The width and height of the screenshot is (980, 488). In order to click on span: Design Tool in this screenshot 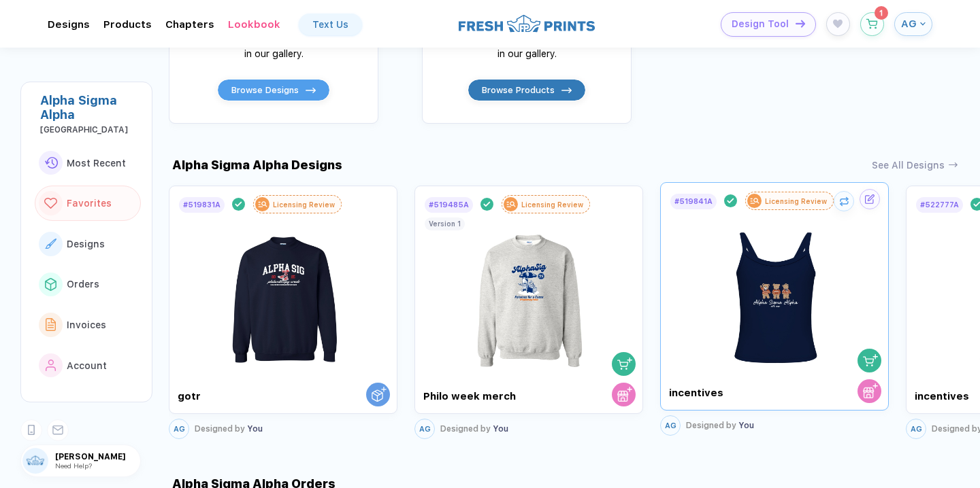, I will do `click(760, 24)`.